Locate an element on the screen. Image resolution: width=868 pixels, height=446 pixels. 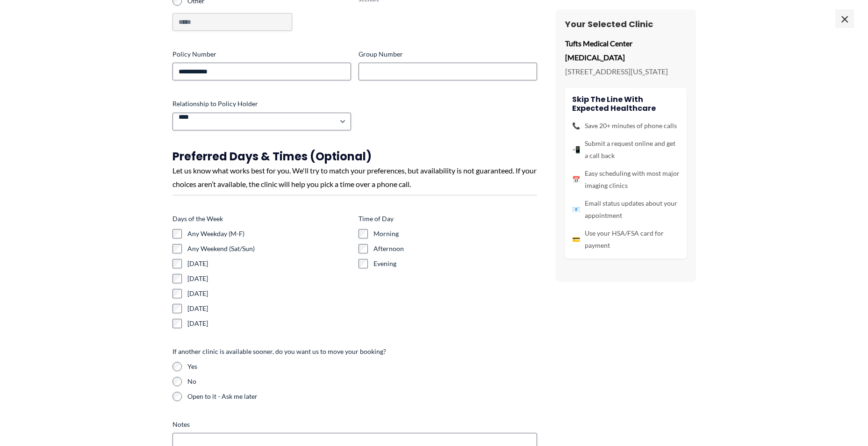
li: Easy scheduling with most major imaging clinics is located at coordinates (626, 179).